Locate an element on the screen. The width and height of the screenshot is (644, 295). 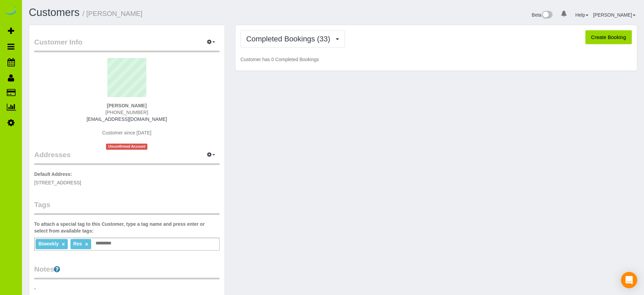
span: Biweekly is located at coordinates (49, 243).